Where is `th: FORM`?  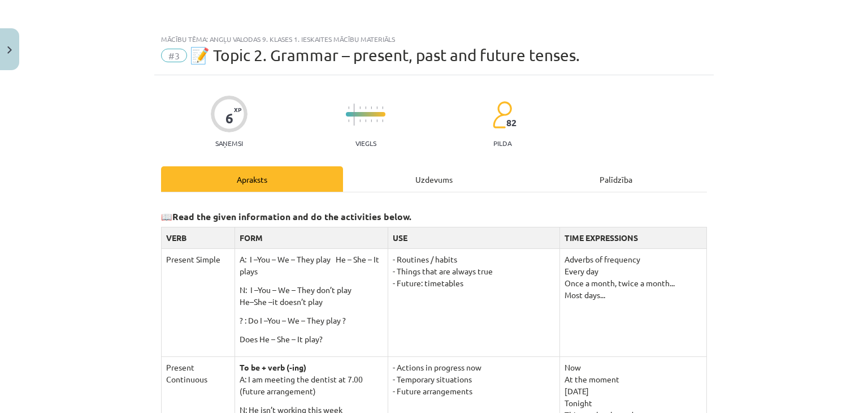
th: FORM is located at coordinates (311, 237).